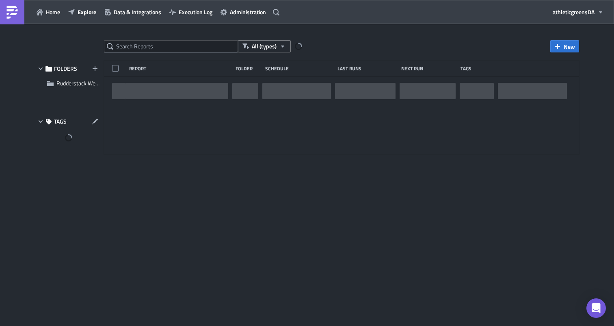 The height and width of the screenshot is (326, 614). Describe the element at coordinates (48, 12) in the screenshot. I see `button: Home` at that location.